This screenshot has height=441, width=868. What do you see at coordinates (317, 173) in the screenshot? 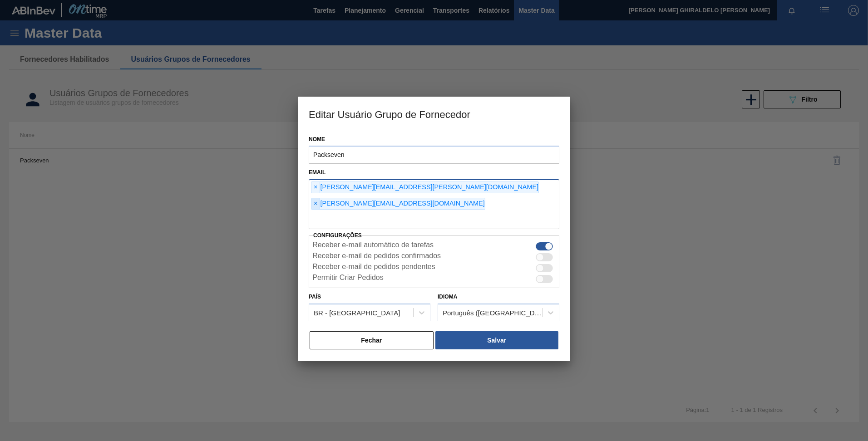
I see `label: Email` at bounding box center [317, 173].